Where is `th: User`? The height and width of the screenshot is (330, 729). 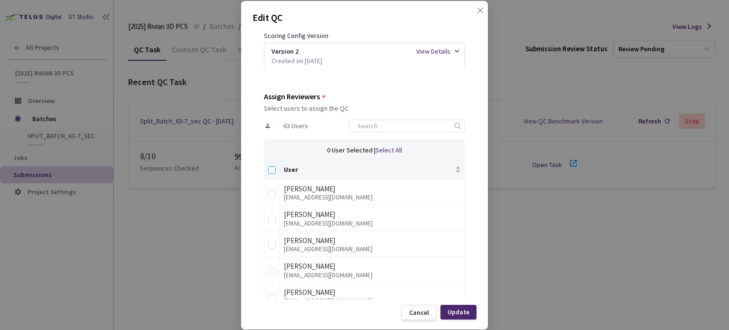 th: User is located at coordinates (373, 170).